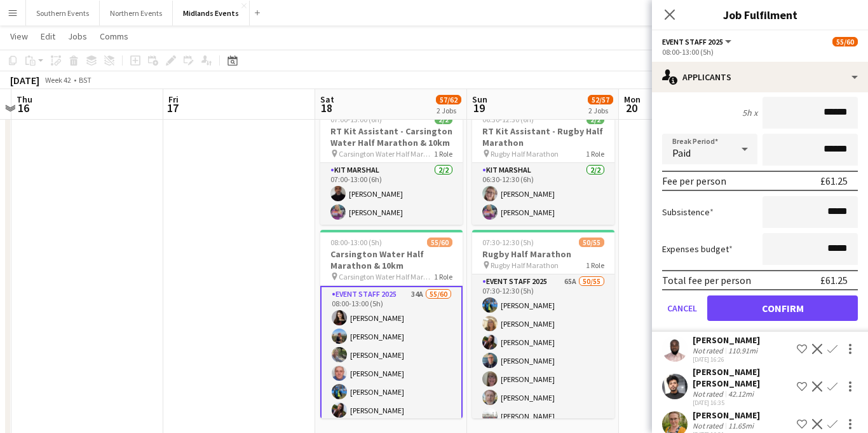 The height and width of the screenshot is (433, 868). I want to click on span: Fri, so click(173, 99).